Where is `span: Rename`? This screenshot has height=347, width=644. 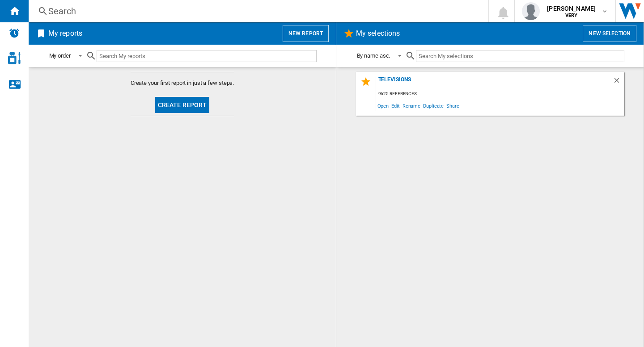
span: Rename is located at coordinates (411, 105).